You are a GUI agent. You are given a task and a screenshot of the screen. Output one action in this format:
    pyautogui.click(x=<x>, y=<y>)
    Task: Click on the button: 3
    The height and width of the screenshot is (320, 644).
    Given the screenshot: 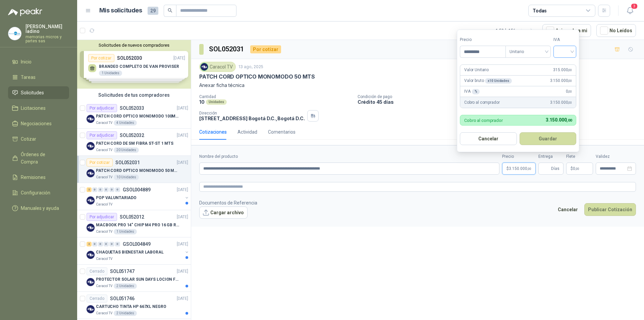 What is the action you would take?
    pyautogui.click(x=630, y=11)
    